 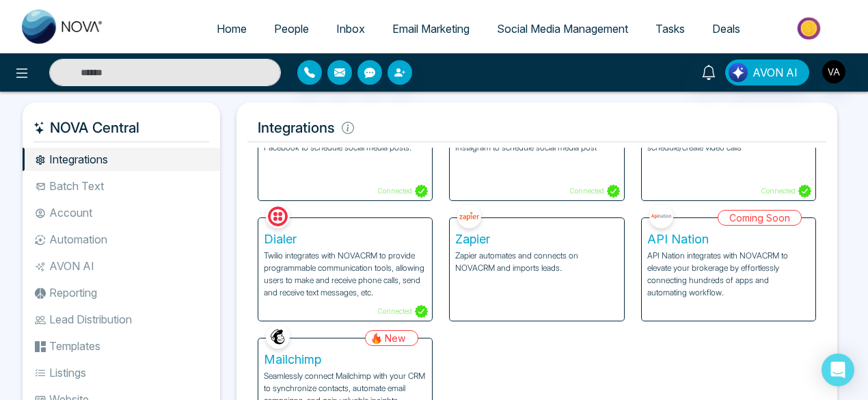 What do you see at coordinates (726, 28) in the screenshot?
I see `a: Deals` at bounding box center [726, 28].